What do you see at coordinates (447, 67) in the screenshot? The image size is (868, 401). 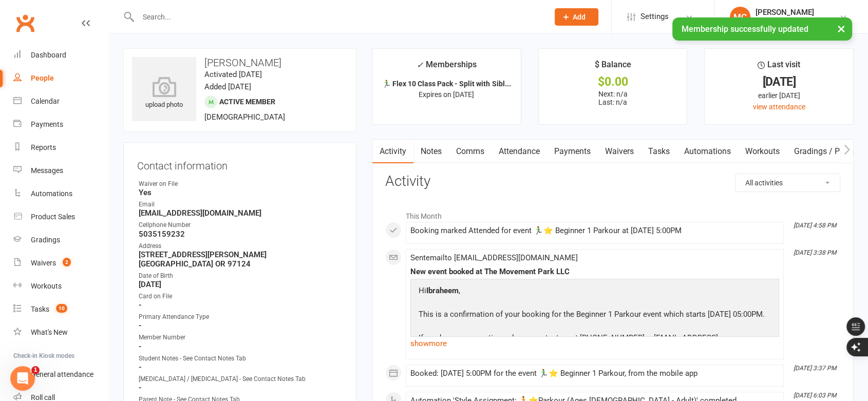 I see `div: Memberships` at bounding box center [447, 67].